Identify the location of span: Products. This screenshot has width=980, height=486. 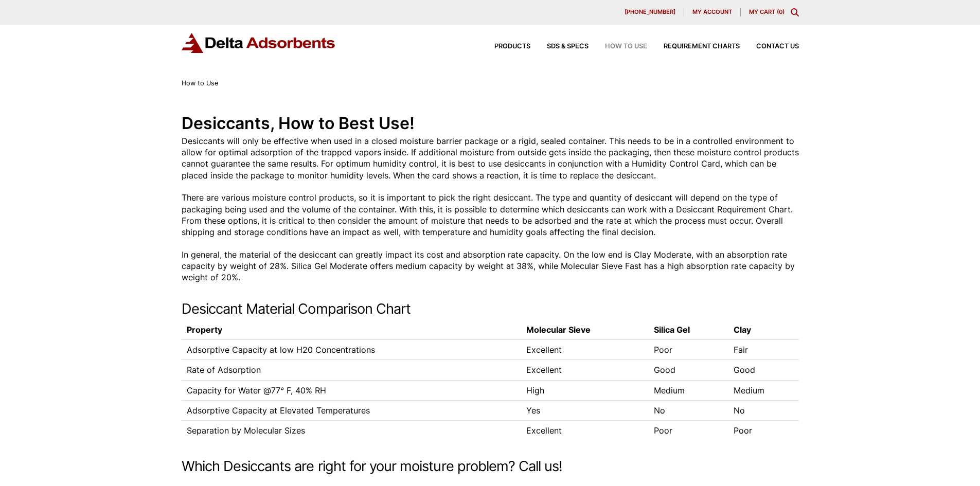
(513, 47).